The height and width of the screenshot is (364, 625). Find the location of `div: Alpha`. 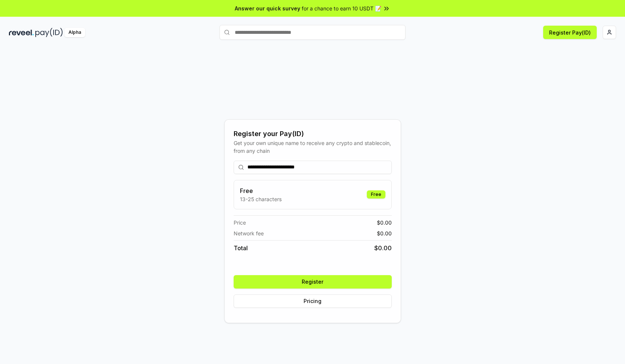

div: Alpha is located at coordinates (75, 32).